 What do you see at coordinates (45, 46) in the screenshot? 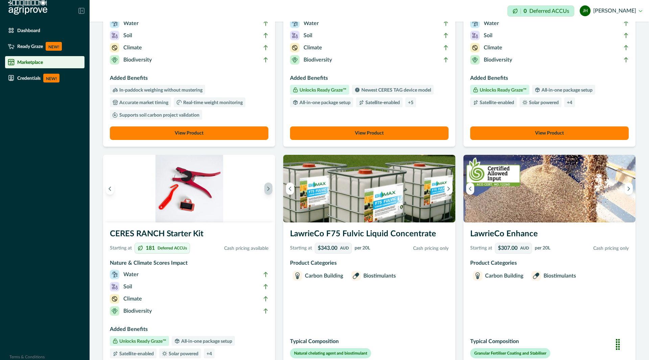
I see `a: Ready GrazeNEW!` at bounding box center [45, 46].